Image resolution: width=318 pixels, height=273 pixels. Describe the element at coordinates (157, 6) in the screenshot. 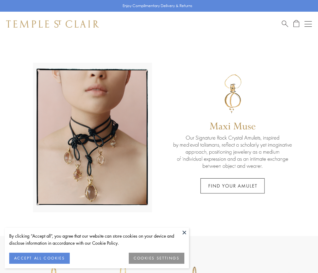

I see `p: Enjoy Complimentary Delivery & Returns` at that location.